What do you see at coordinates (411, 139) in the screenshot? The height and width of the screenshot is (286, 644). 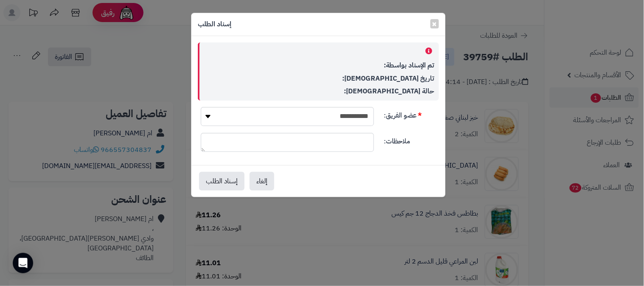 I see `label: ملاحظات:` at bounding box center [411, 139].